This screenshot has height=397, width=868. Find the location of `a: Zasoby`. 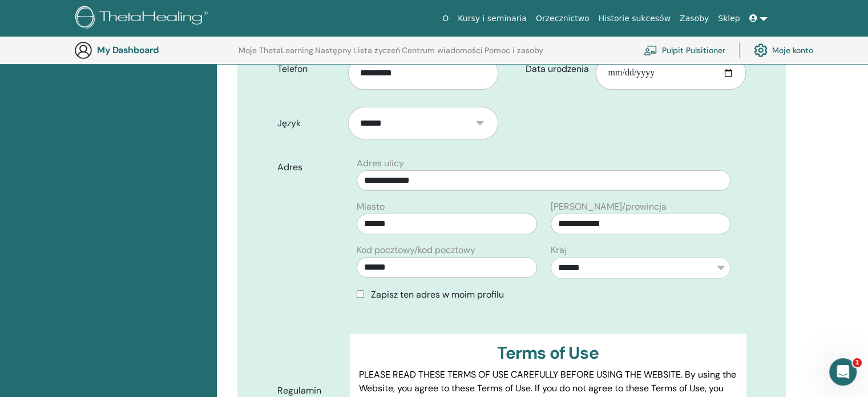

a: Zasoby is located at coordinates (694, 18).